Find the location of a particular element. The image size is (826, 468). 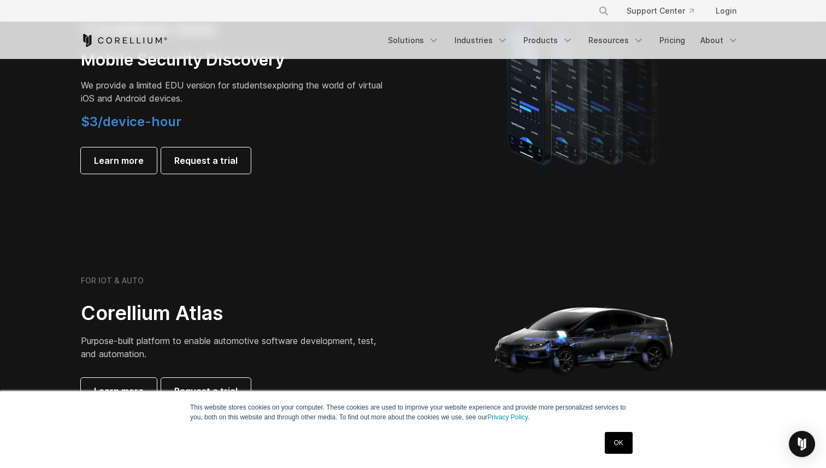

span: Purpose-built platform to enable automotive software development, test, and automation. is located at coordinates (228, 348).